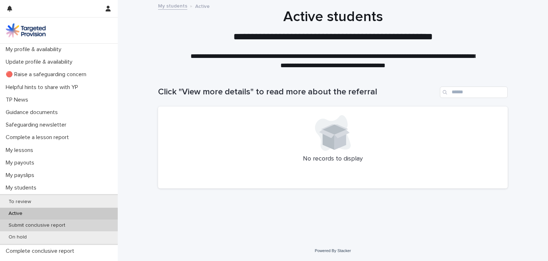  I want to click on p: Submit conclusive report, so click(37, 225).